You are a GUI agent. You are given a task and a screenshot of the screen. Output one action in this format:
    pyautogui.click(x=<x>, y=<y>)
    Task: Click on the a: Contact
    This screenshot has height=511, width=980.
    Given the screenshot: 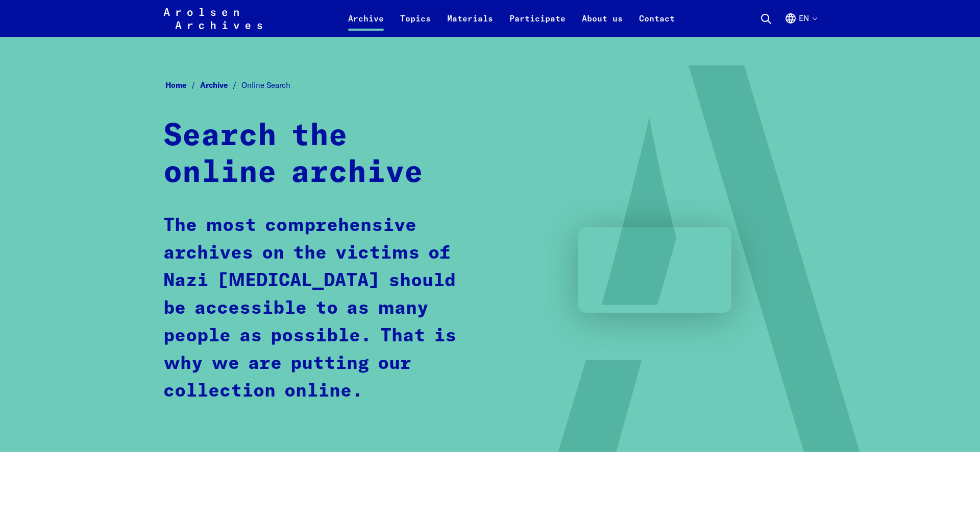 What is the action you would take?
    pyautogui.click(x=657, y=25)
    